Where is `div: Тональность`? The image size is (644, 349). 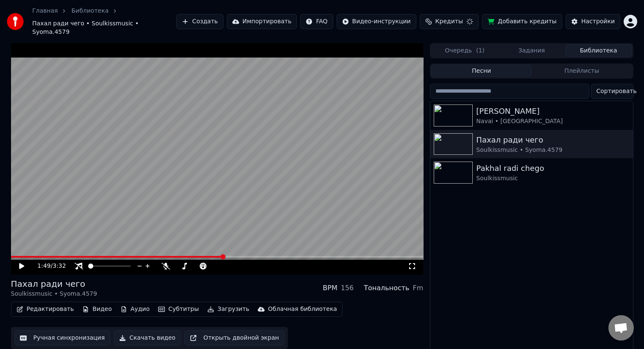
div: Тональность is located at coordinates (386, 288).